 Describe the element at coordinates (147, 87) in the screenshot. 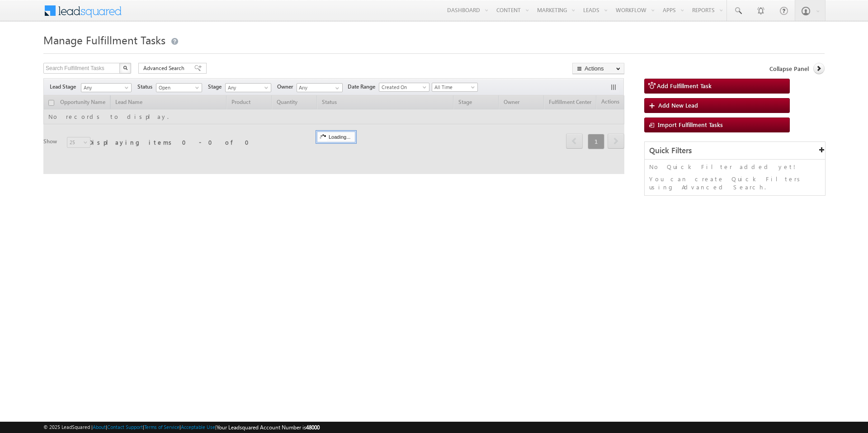

I see `span: Status` at that location.